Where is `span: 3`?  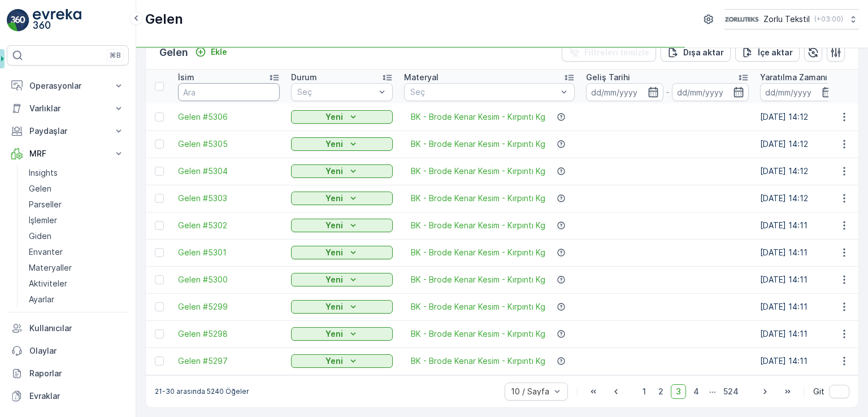
span: 3 is located at coordinates (678, 392).